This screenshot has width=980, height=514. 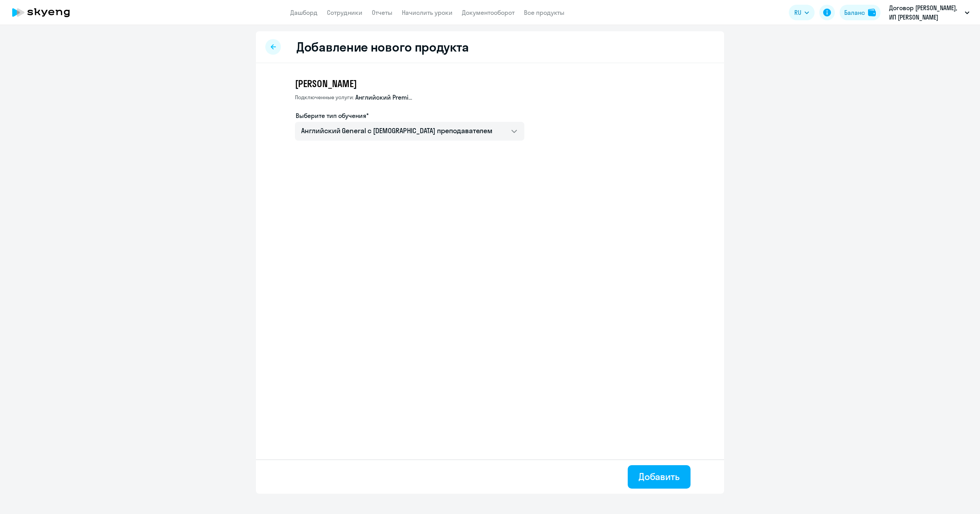 What do you see at coordinates (802, 12) in the screenshot?
I see `button: RU` at bounding box center [802, 12].